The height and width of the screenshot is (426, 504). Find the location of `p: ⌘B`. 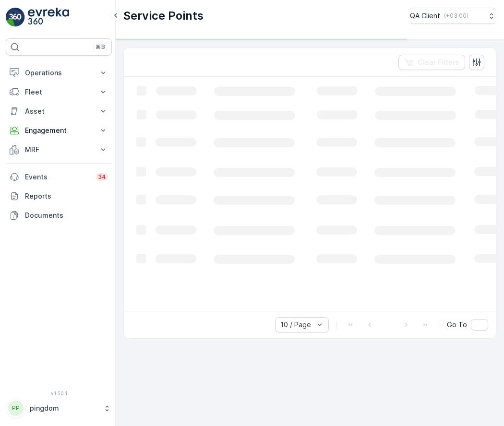

p: ⌘B is located at coordinates (100, 47).